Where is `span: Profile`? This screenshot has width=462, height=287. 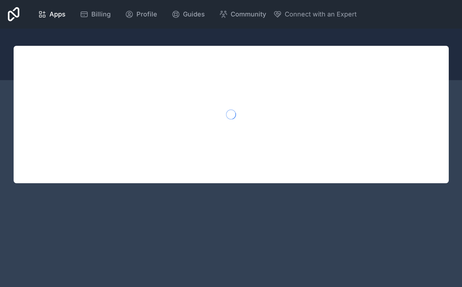 span: Profile is located at coordinates (147, 14).